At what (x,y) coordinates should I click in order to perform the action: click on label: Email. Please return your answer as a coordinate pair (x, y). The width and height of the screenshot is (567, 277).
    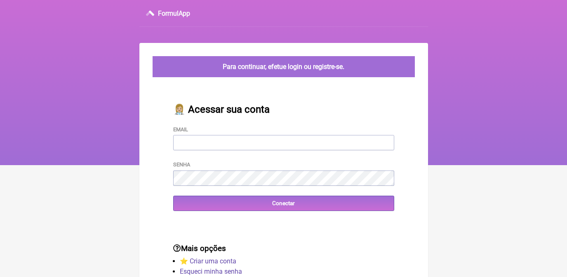
    Looking at the image, I should click on (181, 129).